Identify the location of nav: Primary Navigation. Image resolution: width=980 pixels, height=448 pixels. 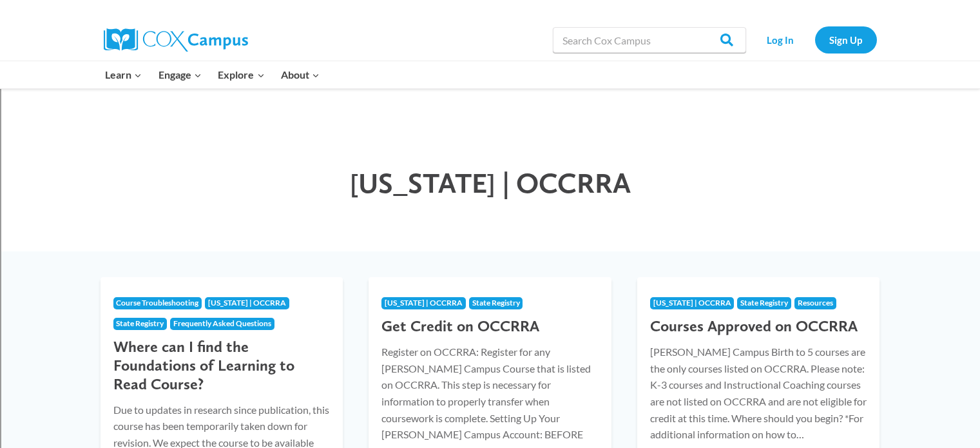
(213, 75).